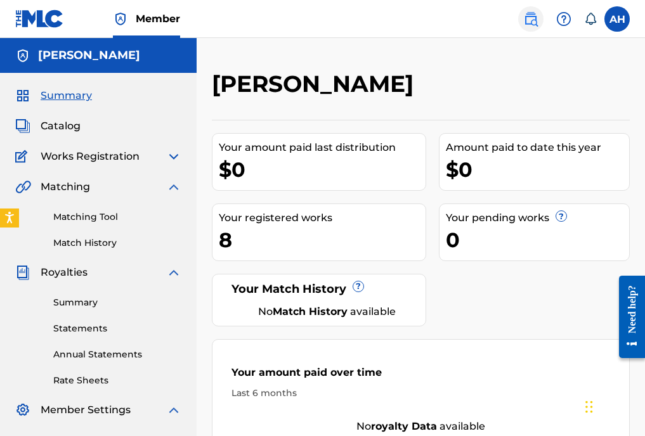 This screenshot has height=436, width=645. Describe the element at coordinates (89, 55) in the screenshot. I see `h5: aaron harris` at that location.